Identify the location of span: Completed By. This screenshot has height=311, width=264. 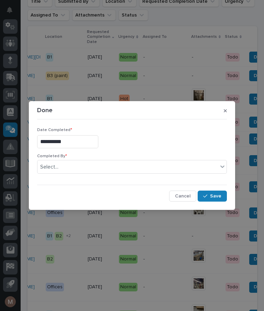
(52, 156).